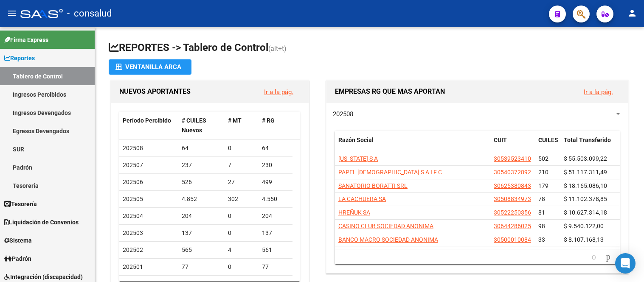  What do you see at coordinates (388, 239) in the screenshot?
I see `span: BANCO MACRO SOCIEDAD ANONIMA` at bounding box center [388, 239].